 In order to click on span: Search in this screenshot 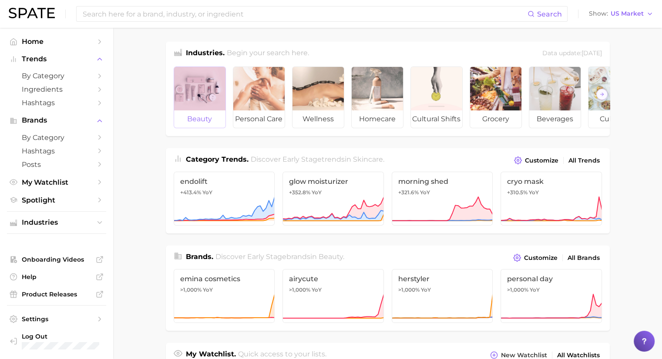, I will do `click(549, 14)`.